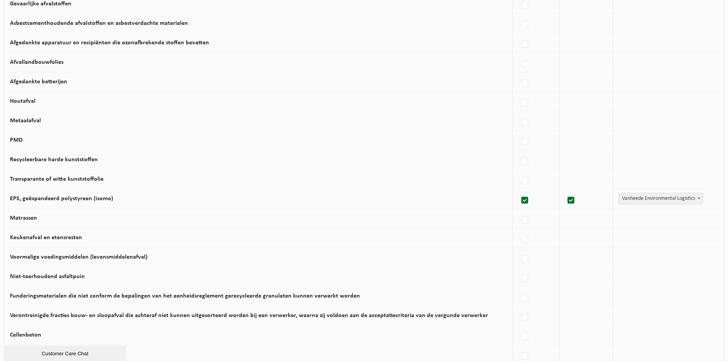 The image size is (728, 361). What do you see at coordinates (16, 140) in the screenshot?
I see `label: PMD` at bounding box center [16, 140].